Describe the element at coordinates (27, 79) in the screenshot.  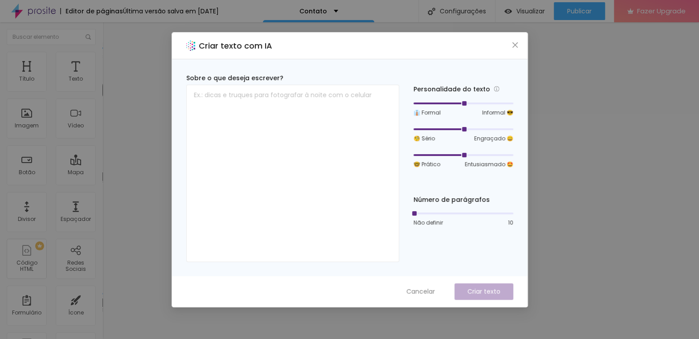
I see `div: Título` at that location.